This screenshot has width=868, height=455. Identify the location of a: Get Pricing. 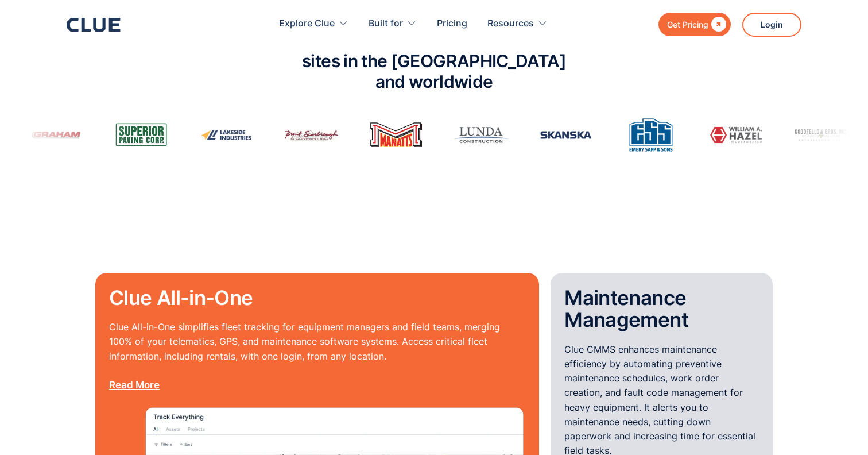
(695, 24).